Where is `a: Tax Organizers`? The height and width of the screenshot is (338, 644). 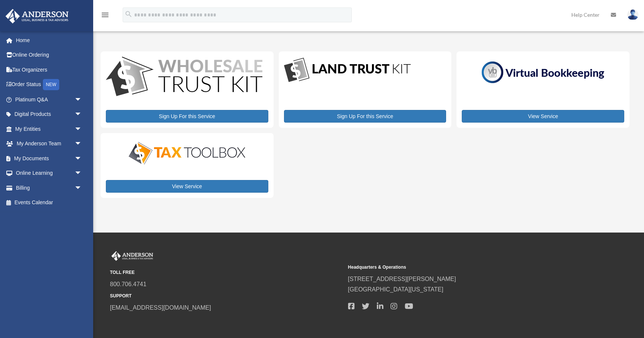 a: Tax Organizers is located at coordinates (49, 70).